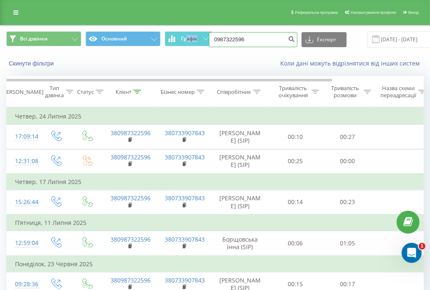  What do you see at coordinates (86, 92) in the screenshot?
I see `div: Статус` at bounding box center [86, 92].